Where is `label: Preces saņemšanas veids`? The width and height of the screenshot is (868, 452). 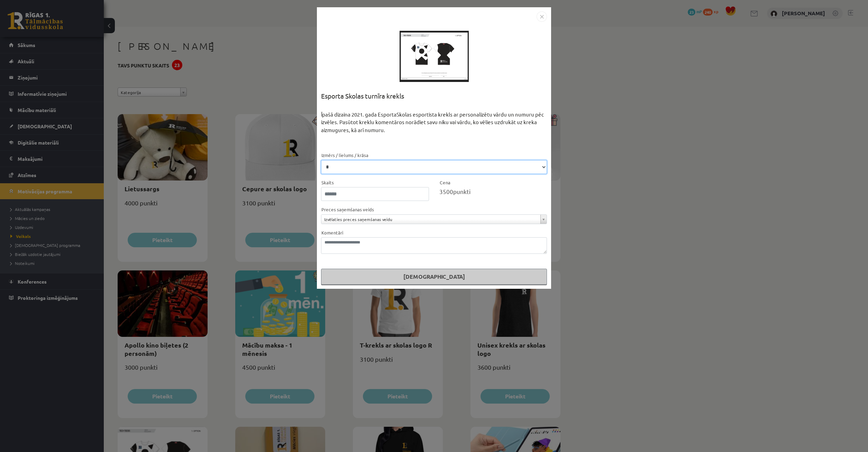 label: Preces saņemšanas veids is located at coordinates (348, 210).